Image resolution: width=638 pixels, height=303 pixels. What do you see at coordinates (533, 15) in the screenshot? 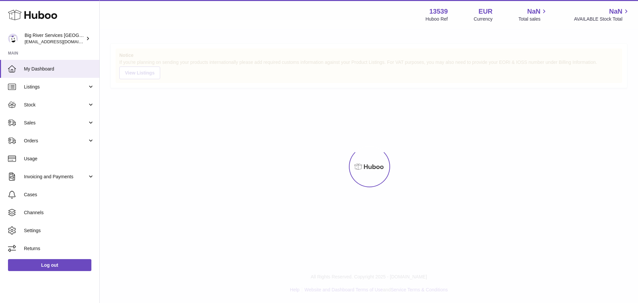
I see `a: NaN Total sales` at bounding box center [533, 15].